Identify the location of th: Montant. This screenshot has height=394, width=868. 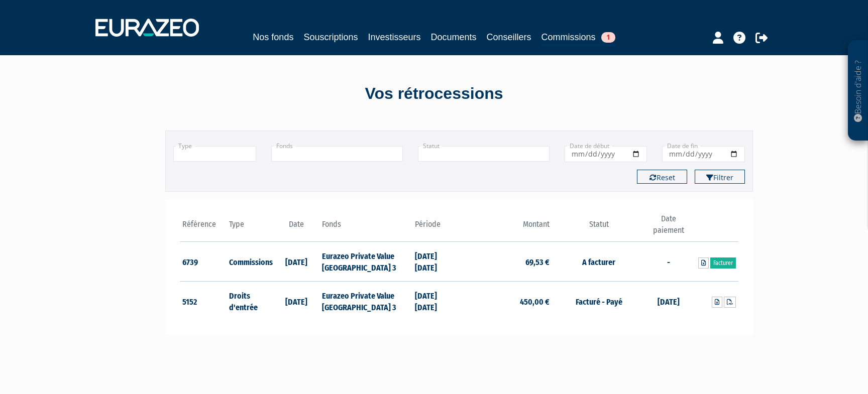
(505, 227).